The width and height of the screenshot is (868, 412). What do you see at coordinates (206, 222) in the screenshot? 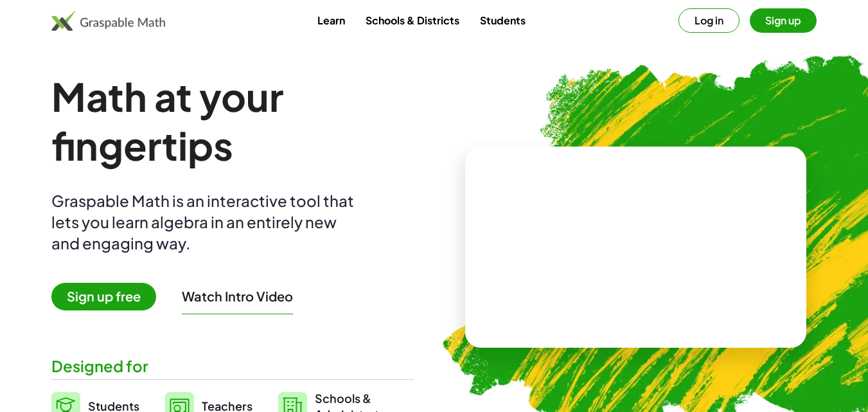
I see `div: Graspable Math is an interactive tool that lets you learn algebra in an entirely new and engaging...` at bounding box center [206, 222].